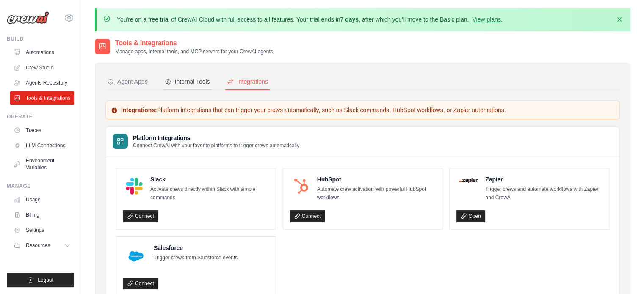 This screenshot has width=644, height=294. Describe the element at coordinates (187, 82) in the screenshot. I see `button: Internal Tools` at that location.